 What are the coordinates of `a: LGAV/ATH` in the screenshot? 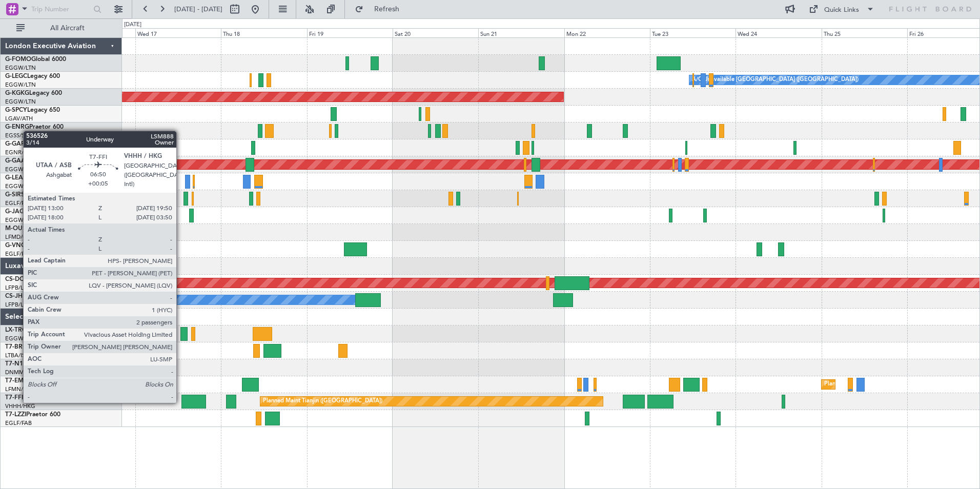 It's located at (19, 118).